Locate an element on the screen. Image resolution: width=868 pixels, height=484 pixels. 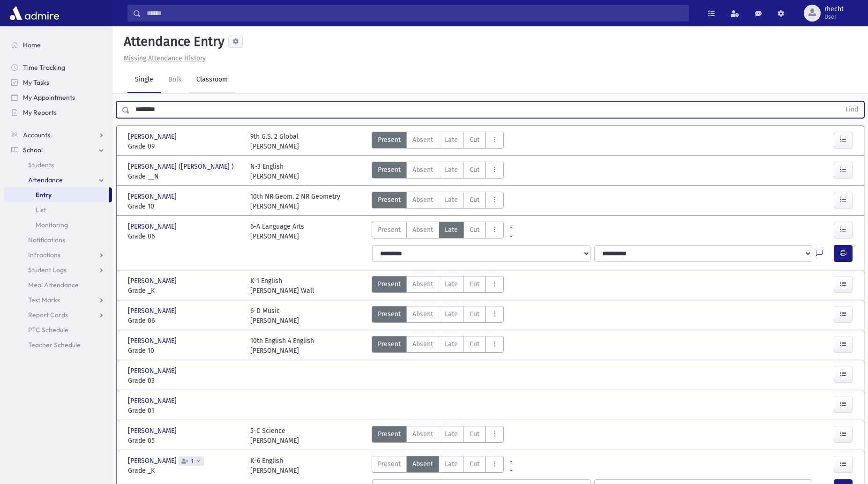
a: PTC Schedule is located at coordinates (58, 330).